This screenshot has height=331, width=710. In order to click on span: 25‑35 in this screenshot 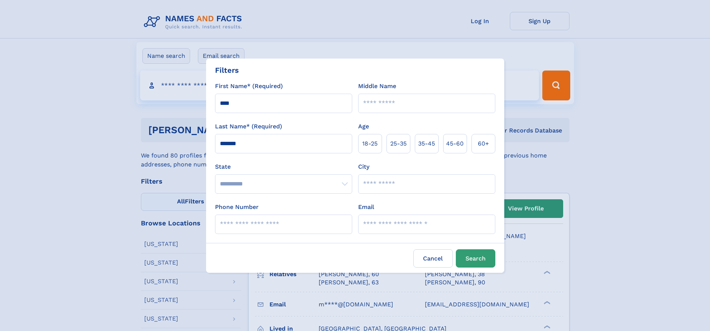, I will do `click(398, 143)`.